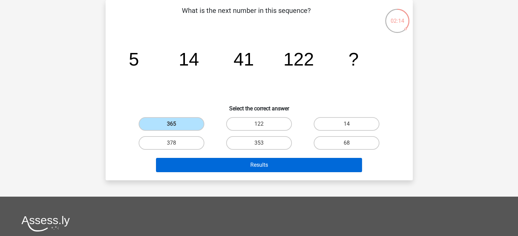 This screenshot has height=236, width=518. Describe the element at coordinates (346, 124) in the screenshot. I see `label: 14` at that location.